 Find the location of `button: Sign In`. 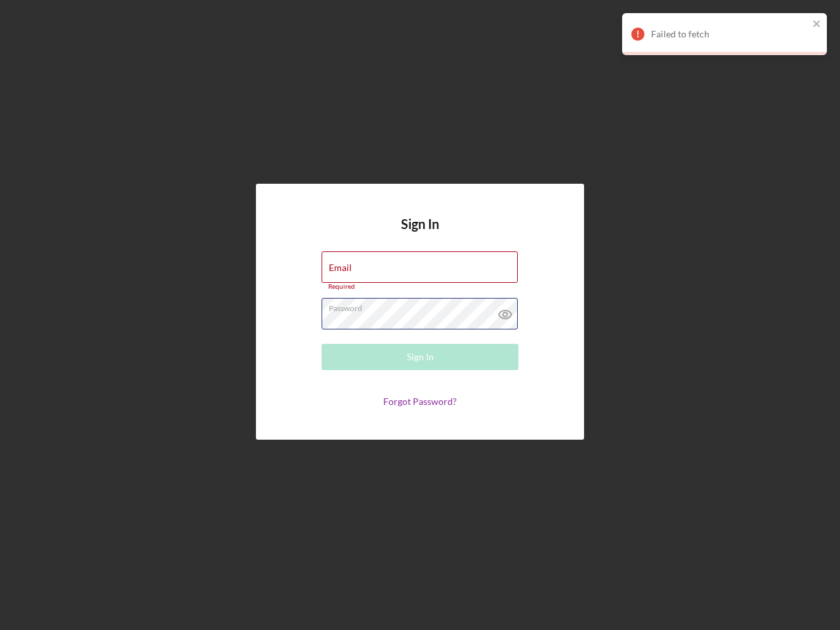

button: Sign In is located at coordinates (420, 357).